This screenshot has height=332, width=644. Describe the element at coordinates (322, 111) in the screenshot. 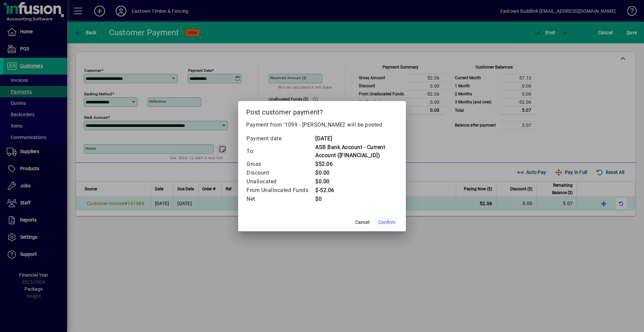

I see `h2: Post customer payment?` at that location.